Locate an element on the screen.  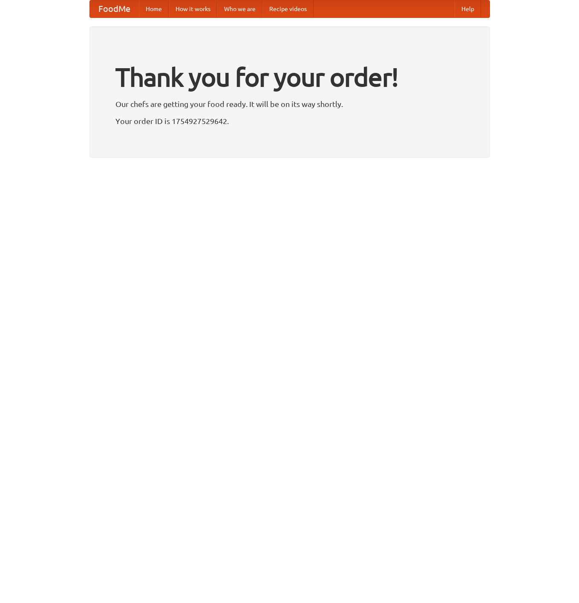
a: Recipe videos is located at coordinates (288, 9).